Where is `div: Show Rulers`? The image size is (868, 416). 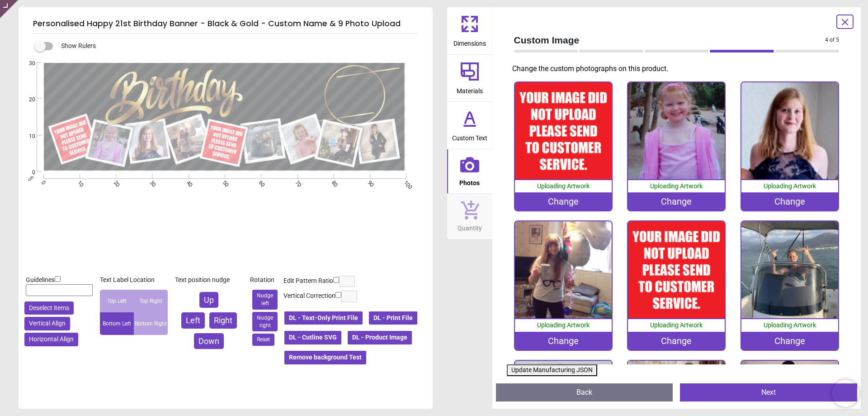
div: Show Rulers is located at coordinates (237, 46).